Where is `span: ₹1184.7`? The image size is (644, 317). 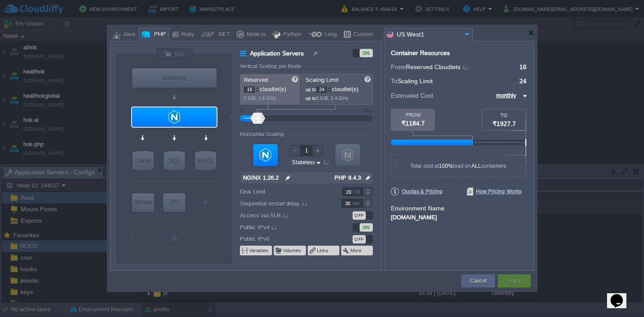
span: ₹1184.7 is located at coordinates (413, 123).